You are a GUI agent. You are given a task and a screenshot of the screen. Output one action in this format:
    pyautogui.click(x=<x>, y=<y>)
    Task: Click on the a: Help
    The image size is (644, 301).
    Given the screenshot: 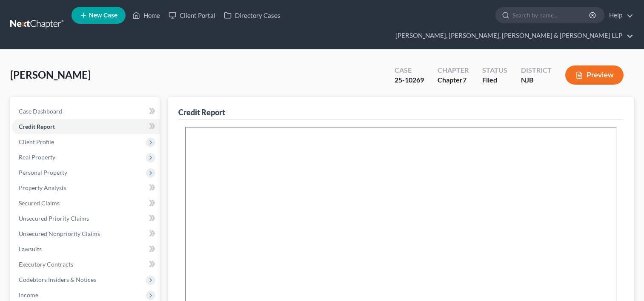 What is the action you would take?
    pyautogui.click(x=619, y=15)
    